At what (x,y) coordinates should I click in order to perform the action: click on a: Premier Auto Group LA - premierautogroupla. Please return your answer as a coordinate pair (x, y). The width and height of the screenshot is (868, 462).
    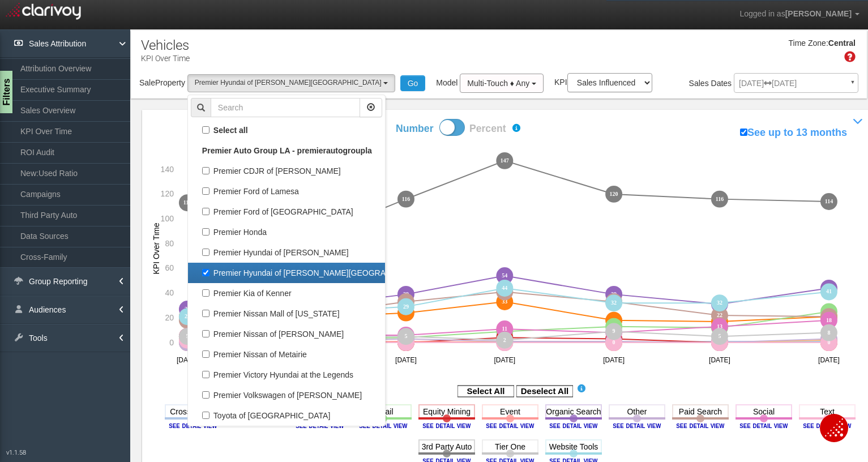
    Looking at the image, I should click on (287, 150).